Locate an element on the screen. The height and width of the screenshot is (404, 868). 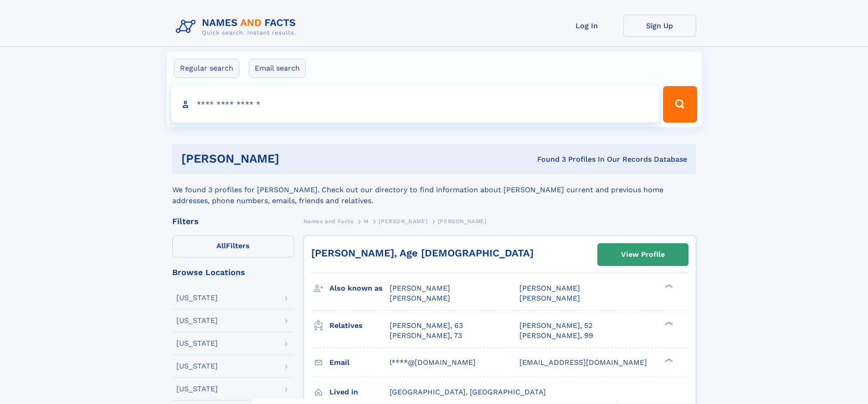
label: Regular search is located at coordinates (206, 69).